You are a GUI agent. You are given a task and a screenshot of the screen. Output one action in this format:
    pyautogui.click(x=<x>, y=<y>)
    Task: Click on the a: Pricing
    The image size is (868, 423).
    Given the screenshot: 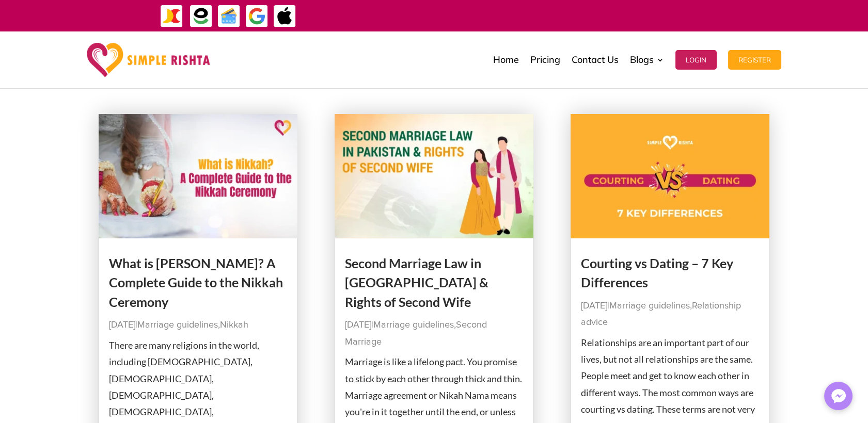 What is the action you would take?
    pyautogui.click(x=545, y=60)
    